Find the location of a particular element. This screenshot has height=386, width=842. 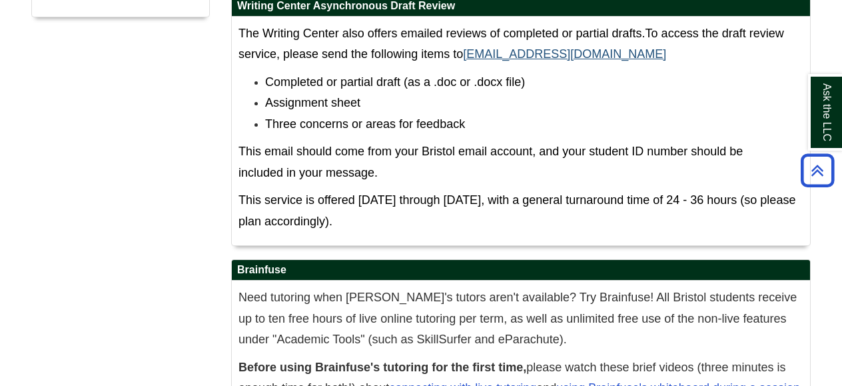

a: Back to Top is located at coordinates (818, 170).